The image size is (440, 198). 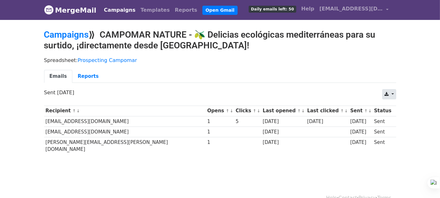 I want to click on th: Status, so click(x=382, y=111).